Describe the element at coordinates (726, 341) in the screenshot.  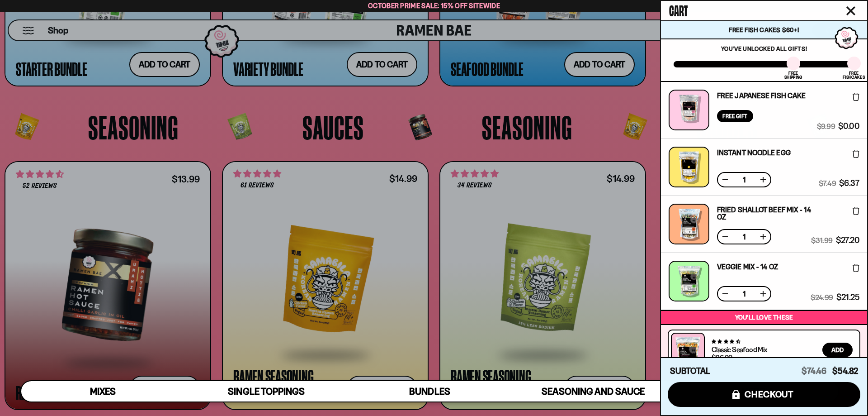
I see `span: 4.68 stars` at that location.